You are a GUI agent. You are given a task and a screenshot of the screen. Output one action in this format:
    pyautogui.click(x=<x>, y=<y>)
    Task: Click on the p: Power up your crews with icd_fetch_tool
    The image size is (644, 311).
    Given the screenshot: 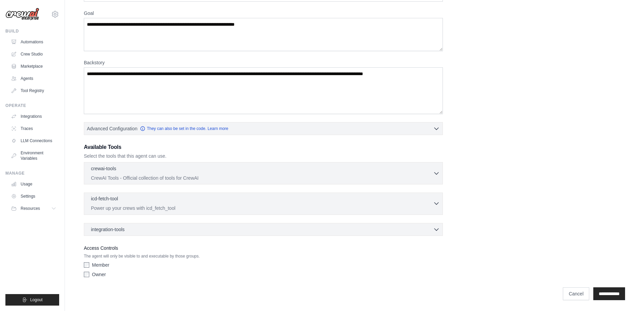 What is the action you would take?
    pyautogui.click(x=262, y=208)
    